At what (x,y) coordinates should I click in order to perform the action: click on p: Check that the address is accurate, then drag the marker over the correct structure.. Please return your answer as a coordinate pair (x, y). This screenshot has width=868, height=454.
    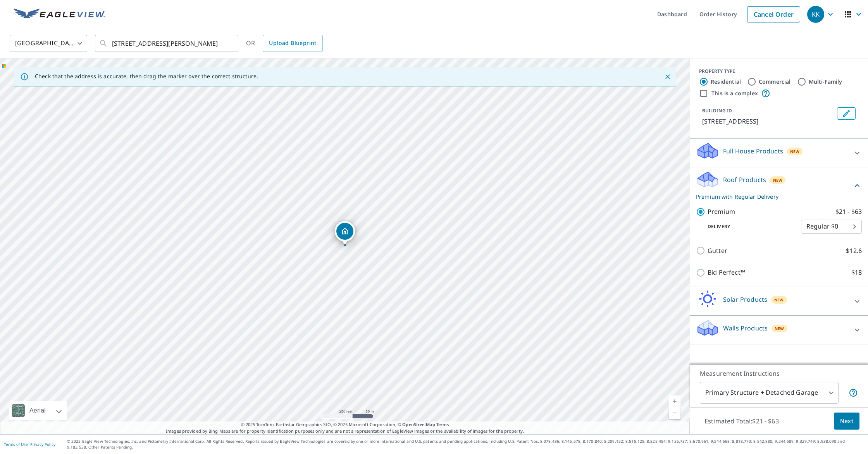
    Looking at the image, I should click on (147, 77).